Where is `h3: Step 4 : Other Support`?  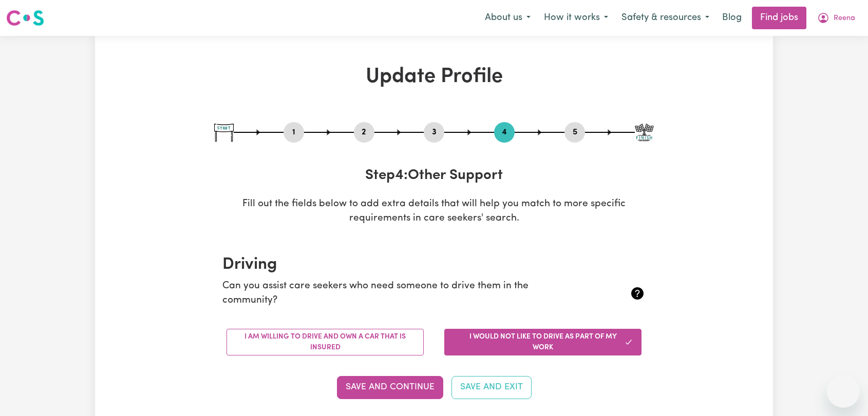 h3: Step 4 : Other Support is located at coordinates (434, 176).